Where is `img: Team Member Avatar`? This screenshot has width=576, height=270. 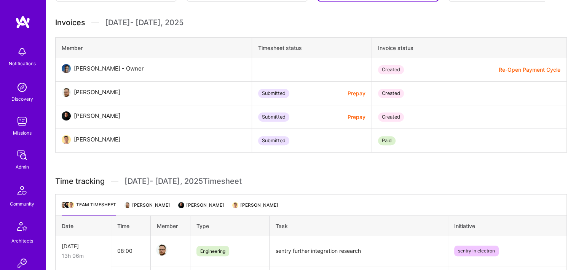
img: Team Member Avatar is located at coordinates (162, 249).